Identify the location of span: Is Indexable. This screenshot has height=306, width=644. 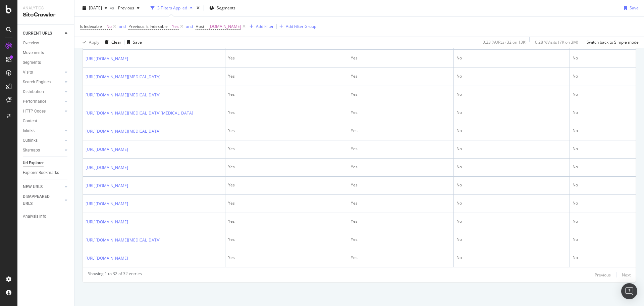
(91, 26).